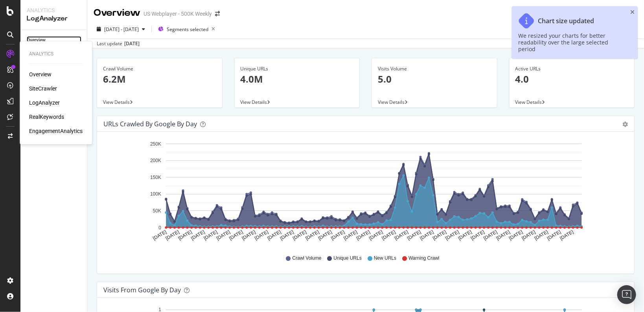  What do you see at coordinates (363, 193) in the screenshot?
I see `svg: A chart.` at bounding box center [363, 193].